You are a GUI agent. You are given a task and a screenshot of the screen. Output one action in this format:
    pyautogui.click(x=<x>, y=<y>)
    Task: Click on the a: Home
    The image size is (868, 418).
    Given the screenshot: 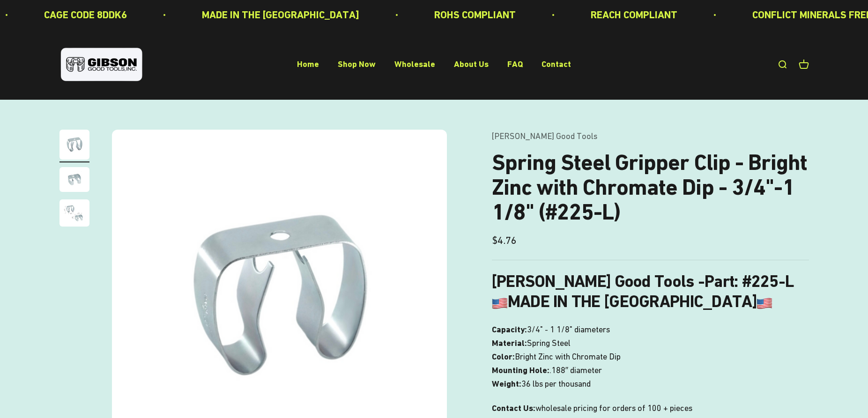 What is the action you would take?
    pyautogui.click(x=308, y=64)
    